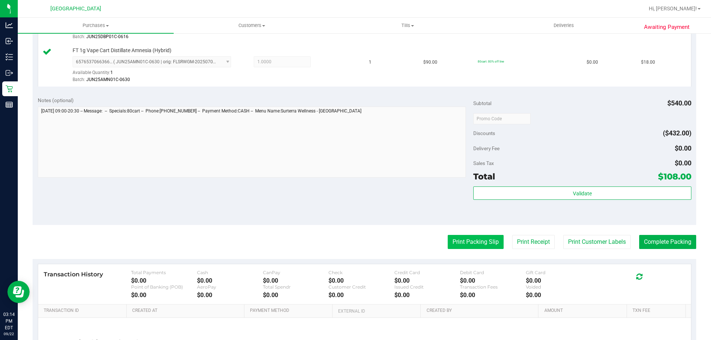  Describe the element at coordinates (376, 311) in the screenshot. I see `th: External ID` at that location.